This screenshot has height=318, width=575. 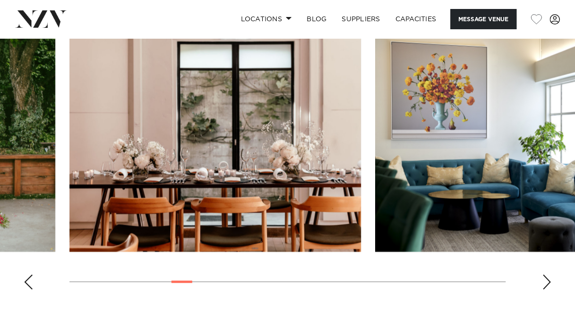 I want to click on a: BLOG, so click(x=317, y=19).